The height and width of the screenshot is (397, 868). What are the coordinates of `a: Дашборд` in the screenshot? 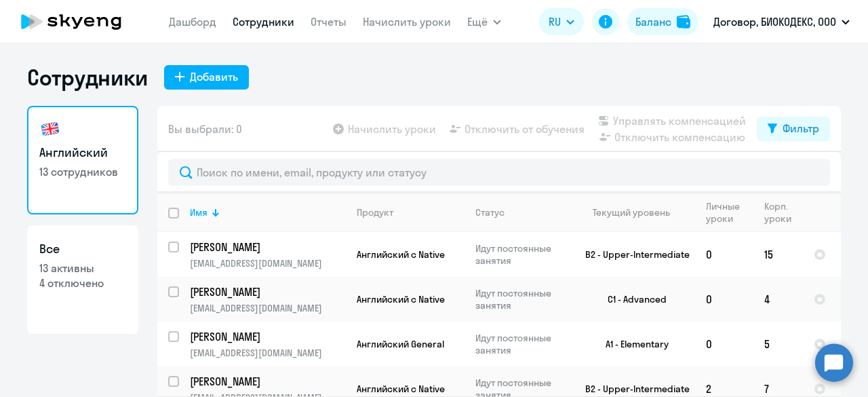 It's located at (192, 22).